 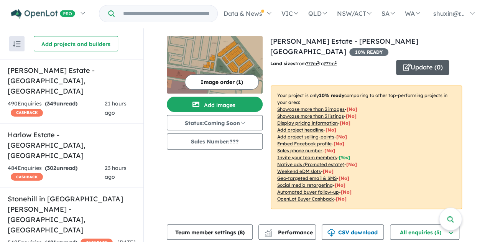 What do you see at coordinates (51, 103) in the screenshot?
I see `span: 349` at bounding box center [51, 103].